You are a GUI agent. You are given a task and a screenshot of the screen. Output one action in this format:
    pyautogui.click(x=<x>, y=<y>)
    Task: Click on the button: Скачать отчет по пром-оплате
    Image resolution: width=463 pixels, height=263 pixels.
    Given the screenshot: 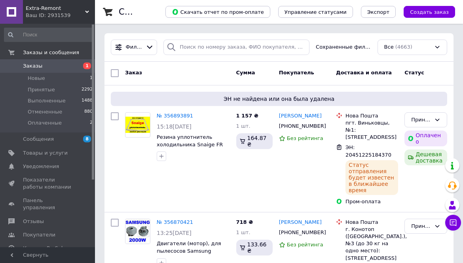 What is the action you would take?
    pyautogui.click(x=218, y=12)
    